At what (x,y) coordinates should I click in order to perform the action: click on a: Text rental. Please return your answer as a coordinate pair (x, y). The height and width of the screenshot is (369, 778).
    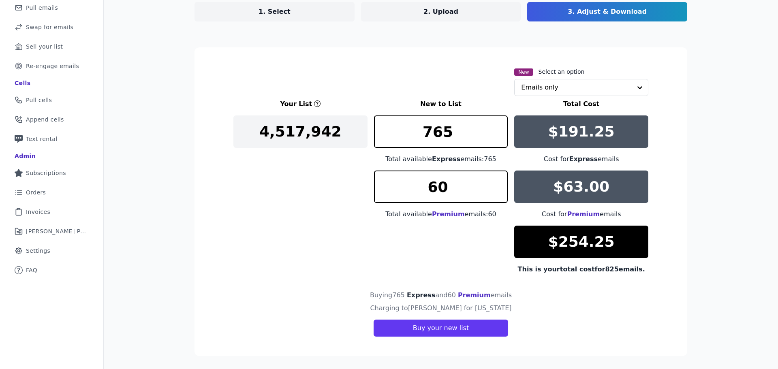
    Looking at the image, I should click on (51, 139).